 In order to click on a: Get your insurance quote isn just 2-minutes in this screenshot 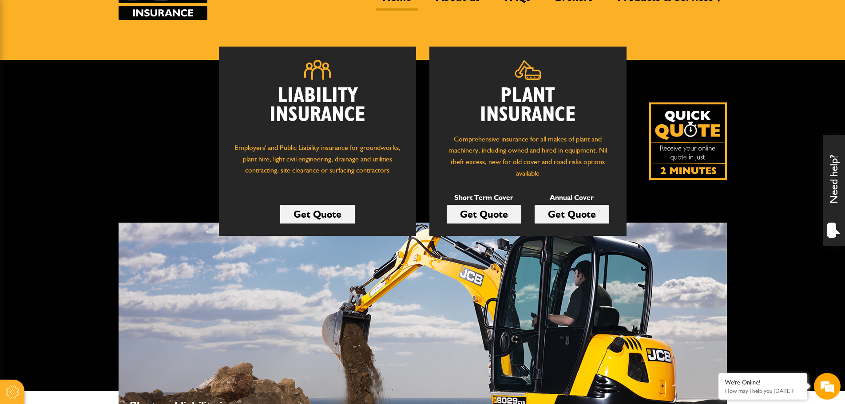, I will do `click(688, 141)`.